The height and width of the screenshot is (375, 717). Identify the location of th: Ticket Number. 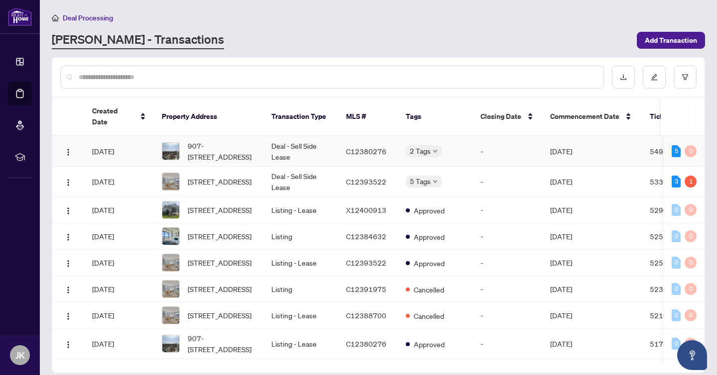
(677, 117).